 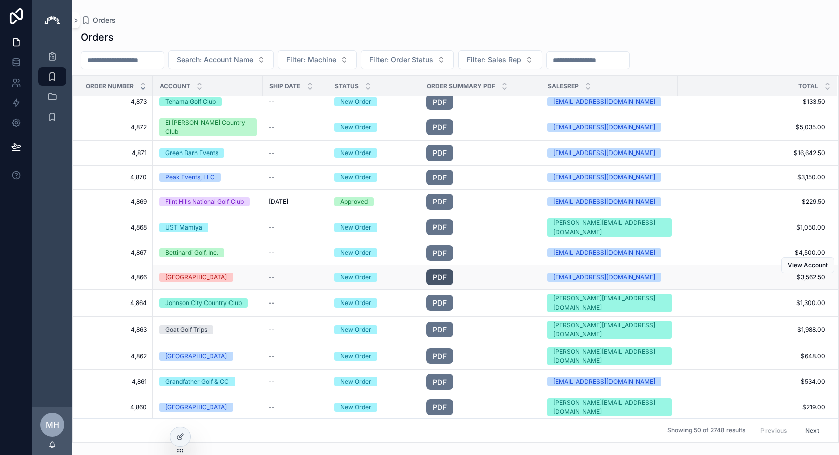 I want to click on a: Peak Events, LLC, so click(x=208, y=177).